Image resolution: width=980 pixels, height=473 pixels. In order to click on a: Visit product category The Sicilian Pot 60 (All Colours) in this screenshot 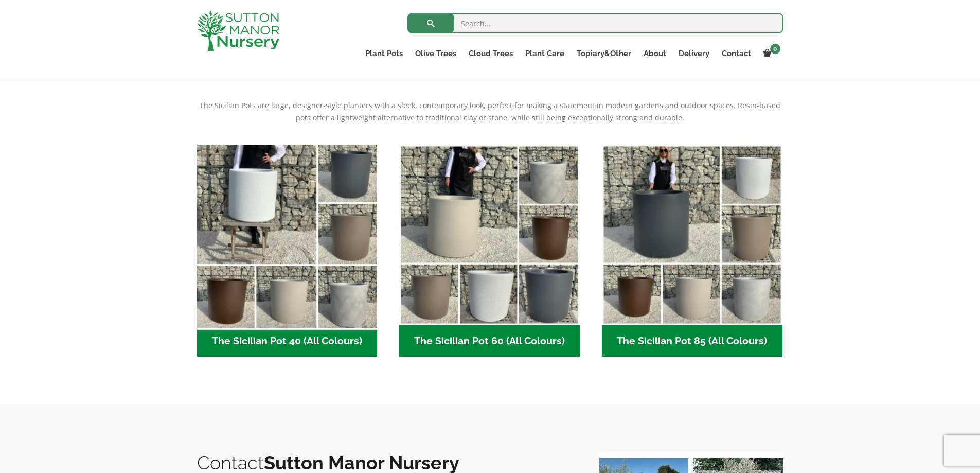, I will do `click(489, 251)`.